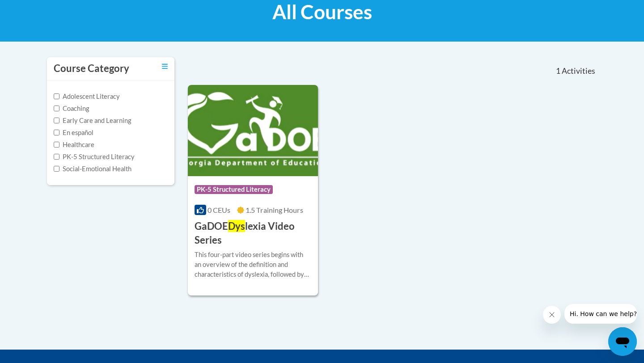 This screenshot has height=363, width=644. What do you see at coordinates (74, 133) in the screenshot?
I see `label: En español` at bounding box center [74, 133].